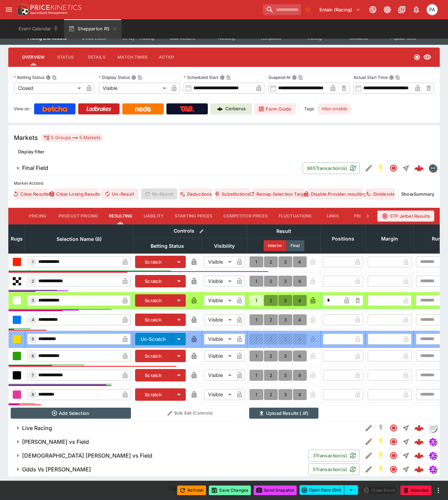 The image size is (448, 500). I want to click on button: Status, so click(66, 57).